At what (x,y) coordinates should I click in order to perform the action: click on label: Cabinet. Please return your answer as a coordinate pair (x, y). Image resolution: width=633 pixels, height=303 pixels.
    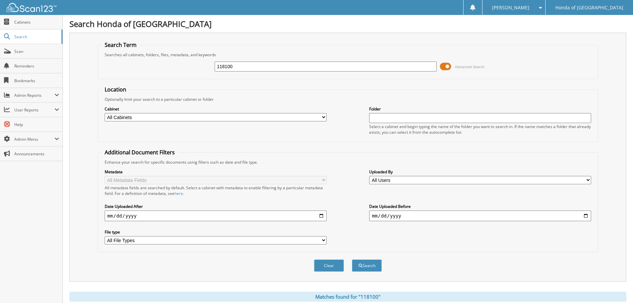
    Looking at the image, I should click on (216, 109).